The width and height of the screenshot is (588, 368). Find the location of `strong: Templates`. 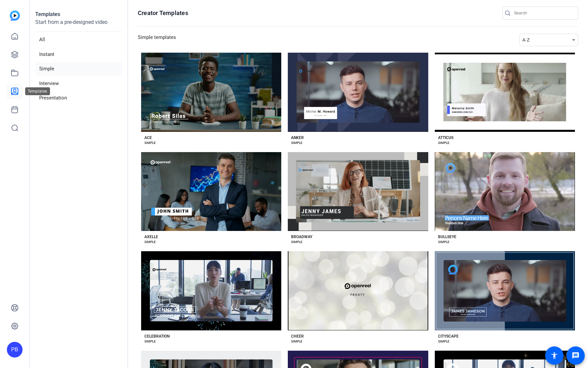

strong: Templates is located at coordinates (48, 14).